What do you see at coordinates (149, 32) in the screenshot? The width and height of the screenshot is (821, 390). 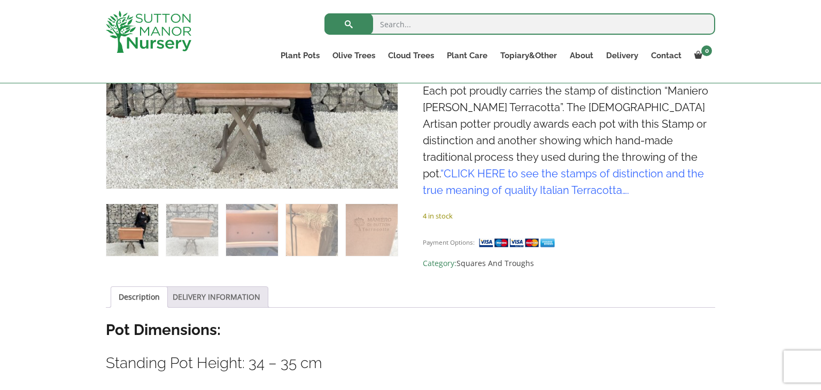 I see `img: logo` at bounding box center [149, 32].